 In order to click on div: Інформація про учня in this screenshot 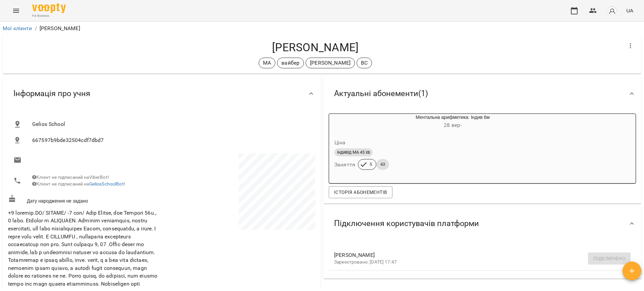, I will do `click(162, 94)`.